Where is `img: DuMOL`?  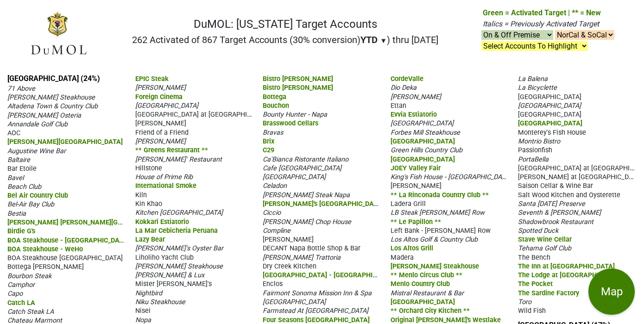
img: DuMOL is located at coordinates (59, 33).